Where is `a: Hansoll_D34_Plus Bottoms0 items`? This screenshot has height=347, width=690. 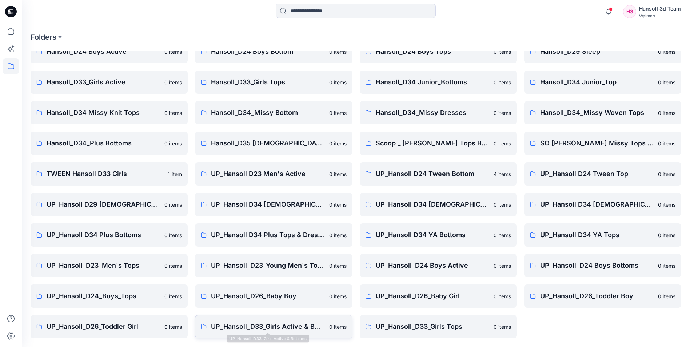 a: Hansoll_D34_Plus Bottoms0 items is located at coordinates (109, 143).